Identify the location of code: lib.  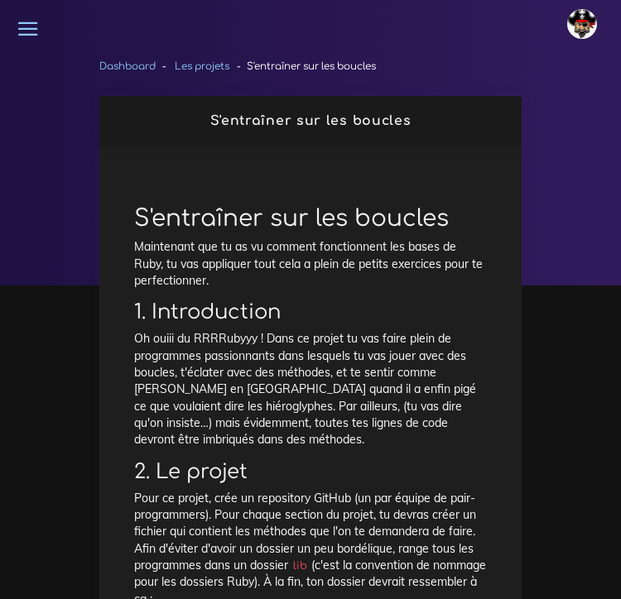
(300, 566).